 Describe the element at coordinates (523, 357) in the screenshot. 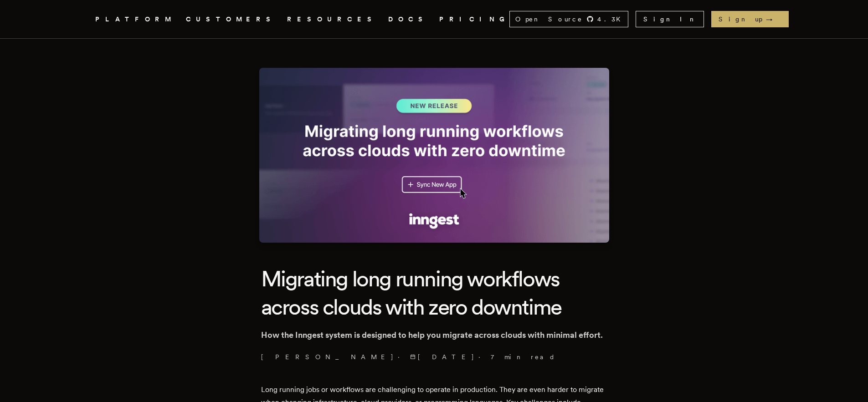

I see `span: 7 min read` at that location.